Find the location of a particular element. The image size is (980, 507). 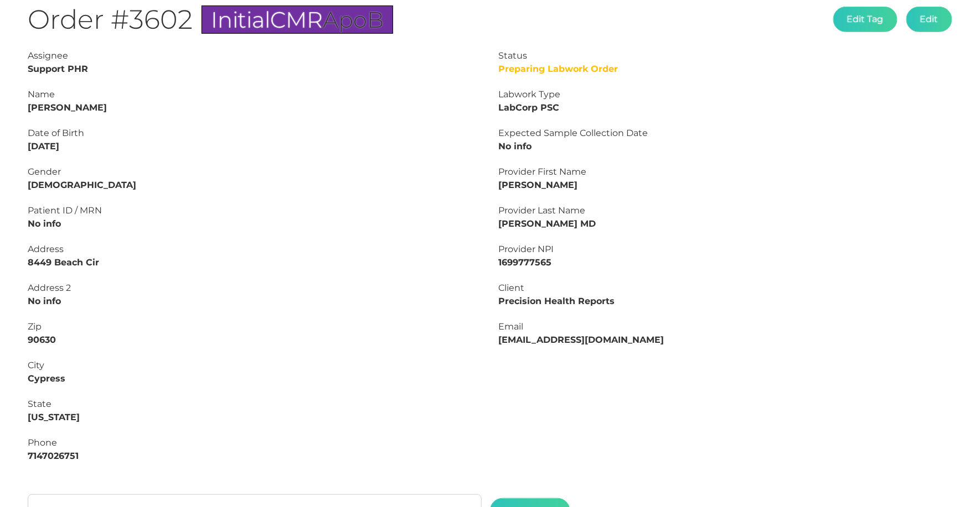

div: Zip is located at coordinates (254, 327).